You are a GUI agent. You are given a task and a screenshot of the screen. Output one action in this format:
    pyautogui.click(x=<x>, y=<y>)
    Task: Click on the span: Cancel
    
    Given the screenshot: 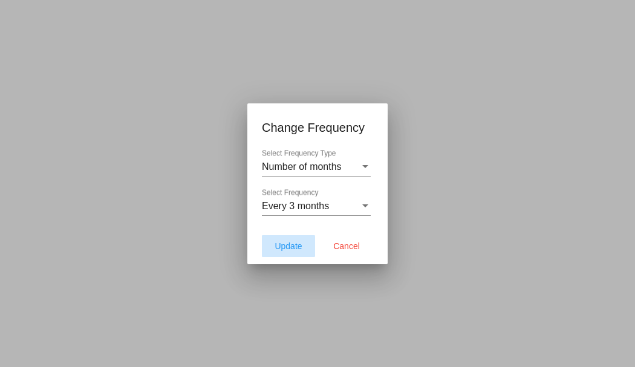 What is the action you would take?
    pyautogui.click(x=347, y=246)
    